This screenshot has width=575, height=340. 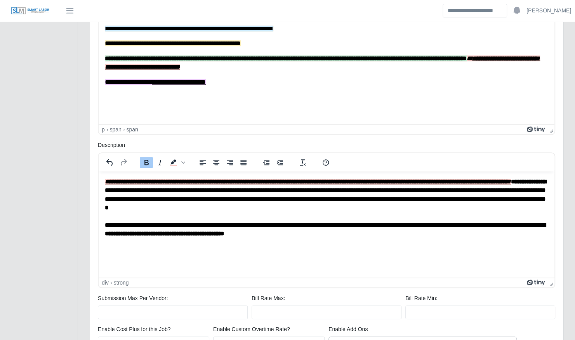 What do you see at coordinates (268, 299) in the screenshot?
I see `label: Bill Rate Max:` at bounding box center [268, 299].